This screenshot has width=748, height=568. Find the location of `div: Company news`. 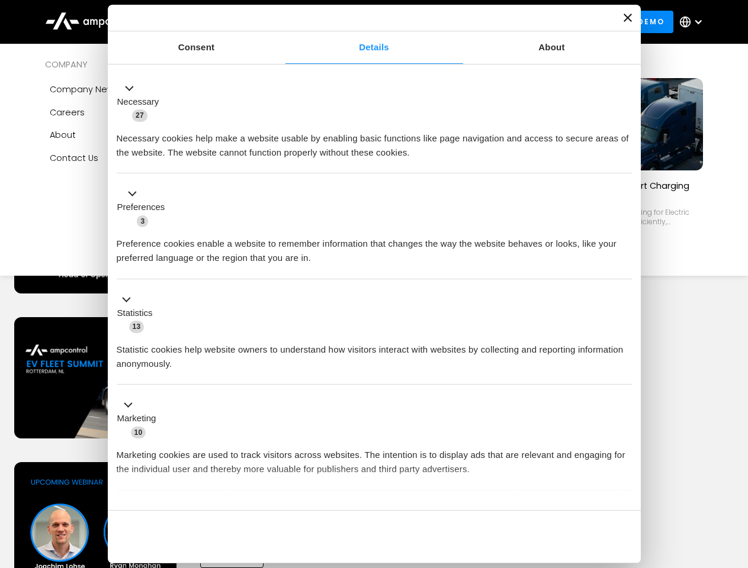

div: Company news is located at coordinates (84, 89).